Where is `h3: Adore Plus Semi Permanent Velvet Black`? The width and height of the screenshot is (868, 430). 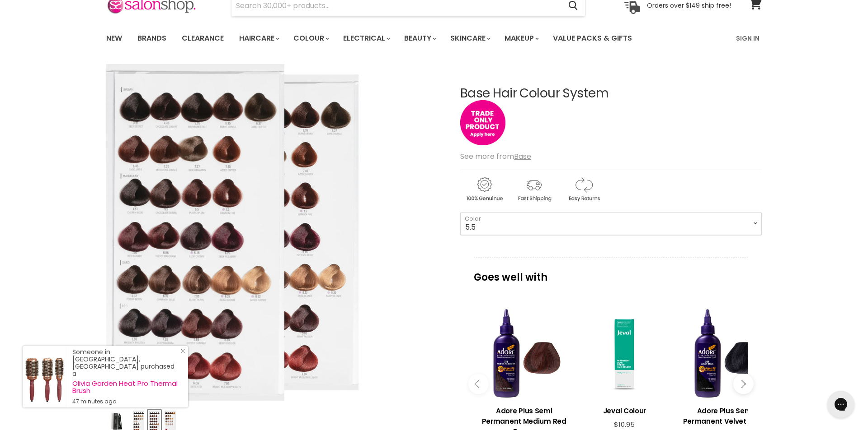
h3: Adore Plus Semi Permanent Velvet Black is located at coordinates (725, 416).